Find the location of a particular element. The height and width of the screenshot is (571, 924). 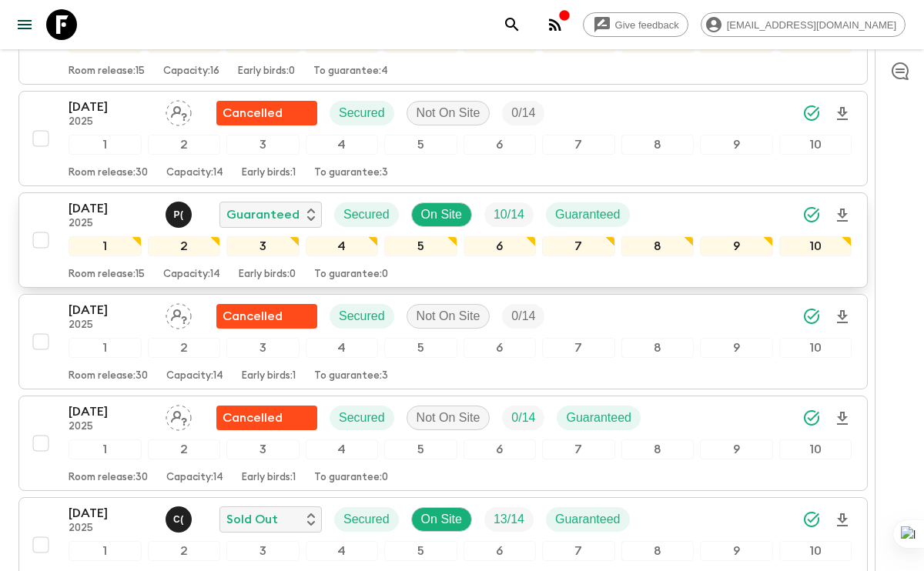

span: Give feedback is located at coordinates (647, 24).